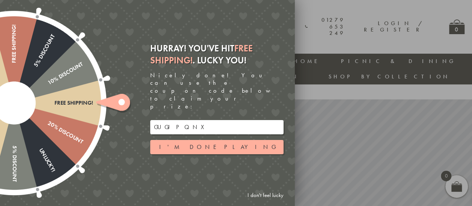 The height and width of the screenshot is (206, 472). Describe the element at coordinates (217, 127) in the screenshot. I see `input: Your email` at that location.